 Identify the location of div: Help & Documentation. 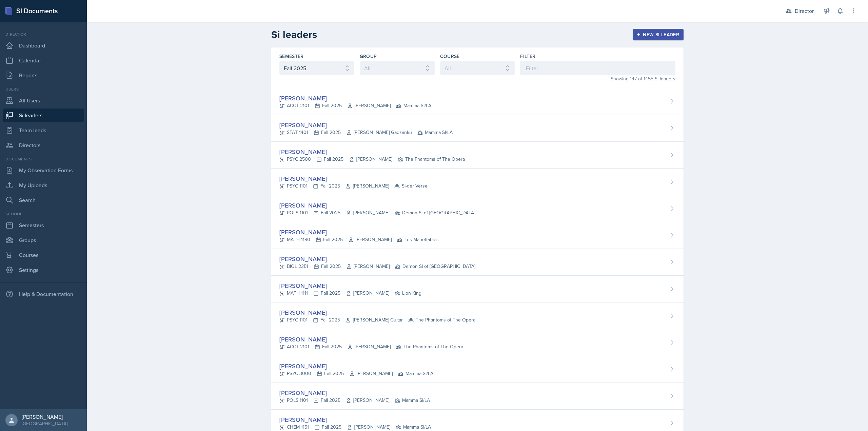
(43, 294).